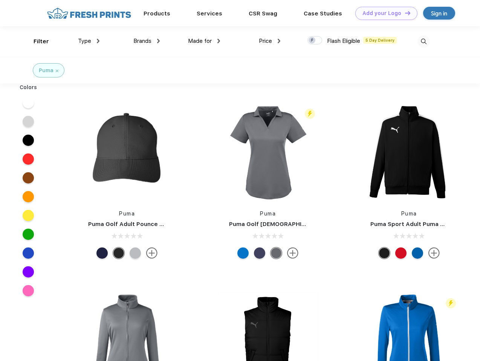 The width and height of the screenshot is (480, 361). Describe the element at coordinates (381, 13) in the screenshot. I see `div: Add your Logo` at that location.